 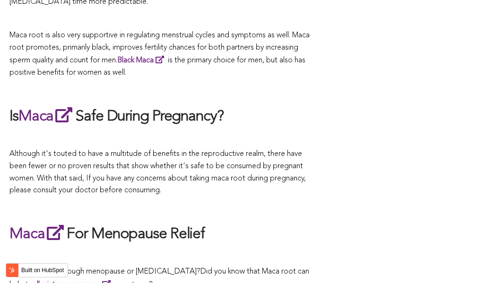 I want to click on span: Maca root is also very supportive in regulating menstrual cycles and symptoms as well. Maca root ..., so click(x=159, y=54).